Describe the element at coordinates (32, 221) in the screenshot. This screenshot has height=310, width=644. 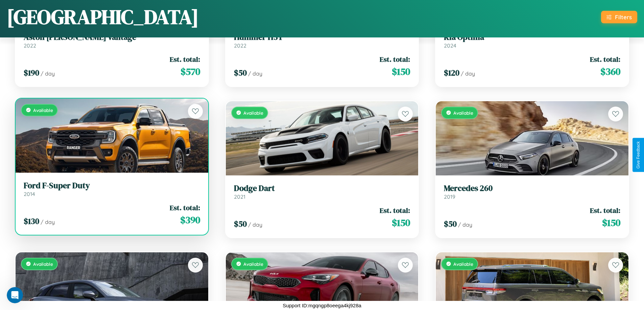
I see `span: $ 130` at that location.